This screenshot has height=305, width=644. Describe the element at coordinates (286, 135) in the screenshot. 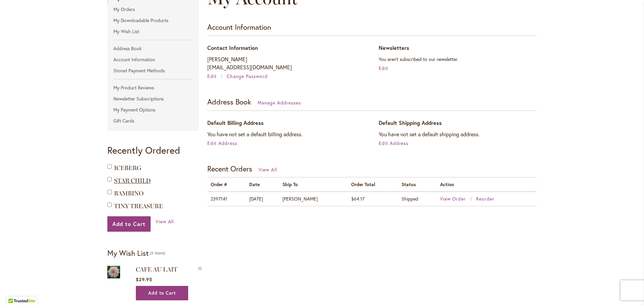

I see `address: You have not set a default billing address.` at that location.